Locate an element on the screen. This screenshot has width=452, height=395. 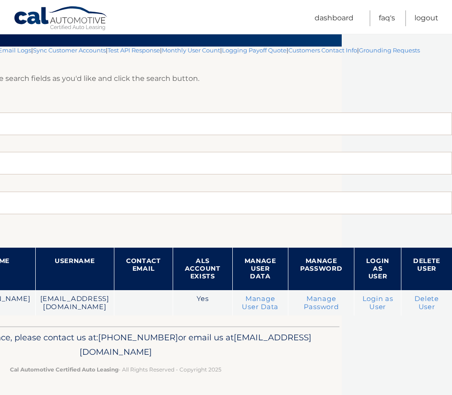
th: Login as User is located at coordinates (378, 269).